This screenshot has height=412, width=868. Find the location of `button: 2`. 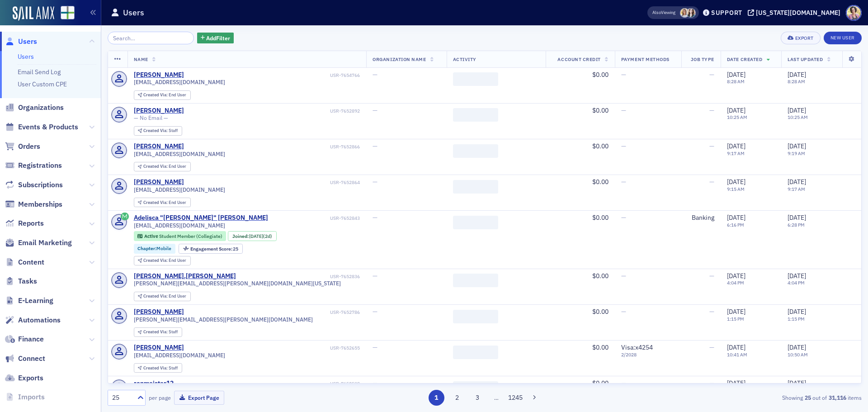

button: 2 is located at coordinates (457, 397).